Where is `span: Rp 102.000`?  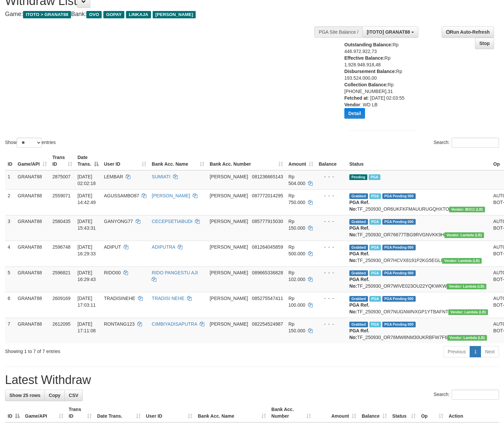
span: Rp 102.000 is located at coordinates (296, 276).